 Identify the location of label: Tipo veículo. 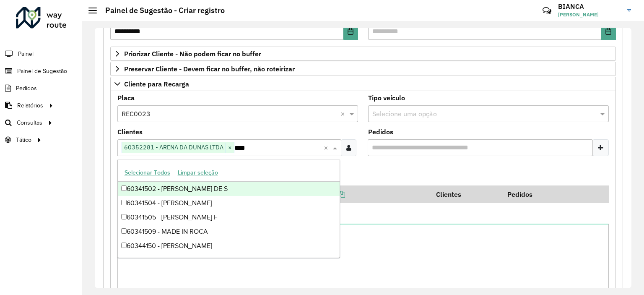
(386, 98).